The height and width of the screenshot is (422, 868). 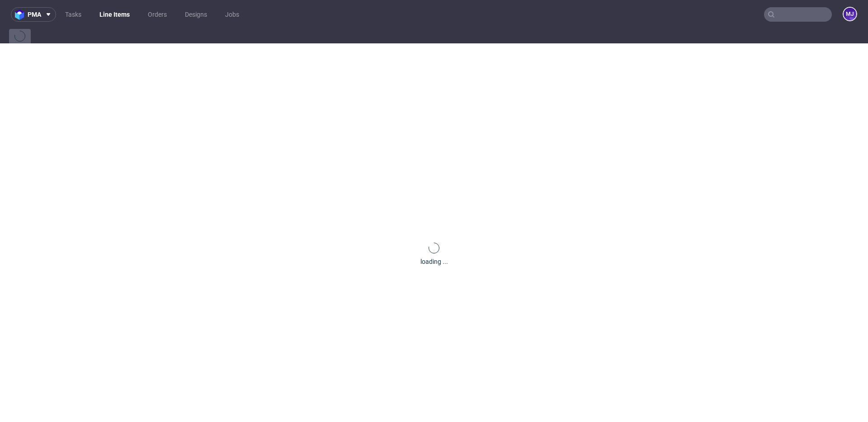 What do you see at coordinates (434, 262) in the screenshot?
I see `div: loading ...` at bounding box center [434, 262].